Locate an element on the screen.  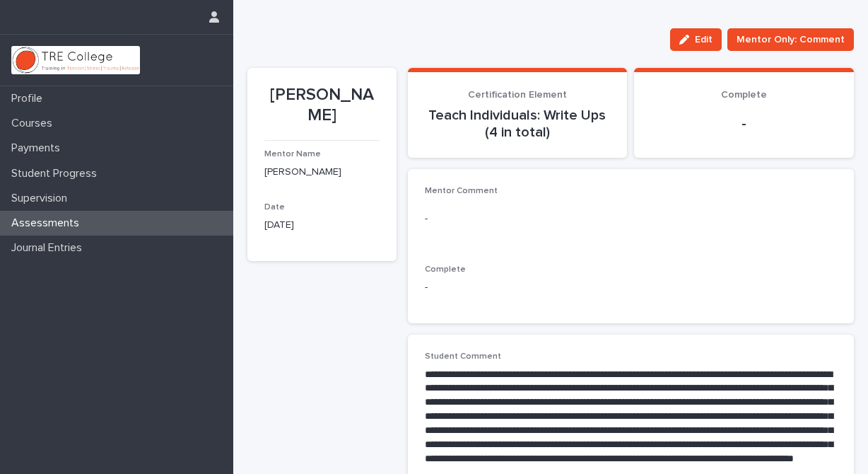
span: Date is located at coordinates (274, 207).